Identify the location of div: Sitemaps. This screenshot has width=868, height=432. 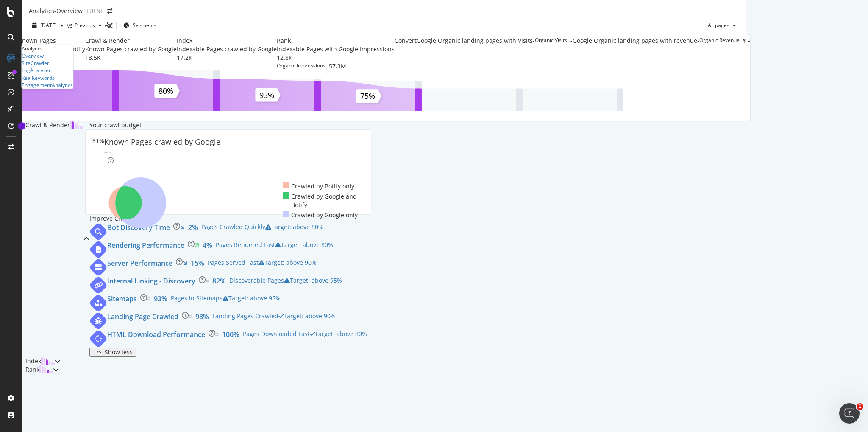
(122, 303).